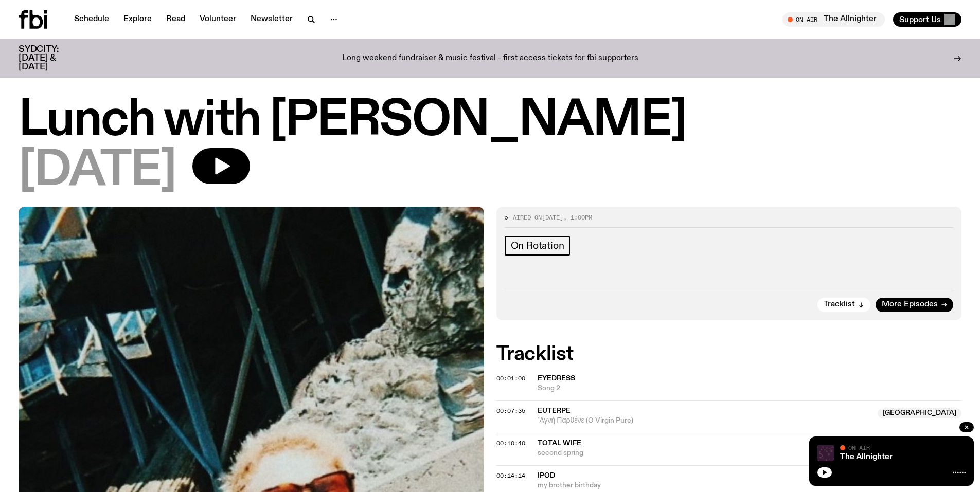 This screenshot has height=492, width=980. What do you see at coordinates (511, 378) in the screenshot?
I see `button: 00:01:00` at bounding box center [511, 378].